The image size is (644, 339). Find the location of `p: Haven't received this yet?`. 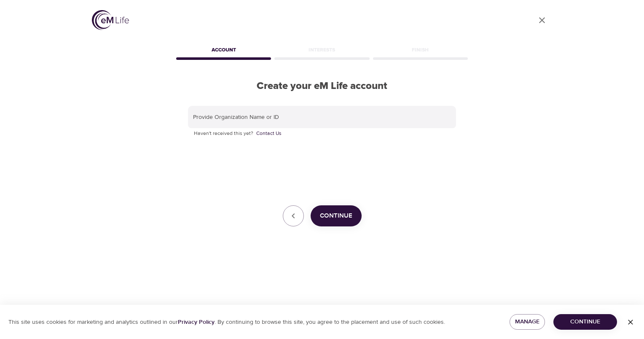

p: Haven't received this yet? is located at coordinates (322, 134).